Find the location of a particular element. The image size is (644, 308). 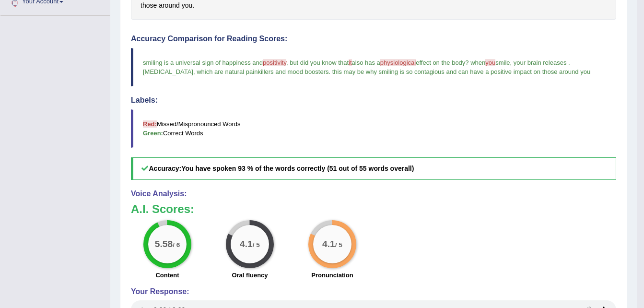

b: Red: is located at coordinates (150, 124).